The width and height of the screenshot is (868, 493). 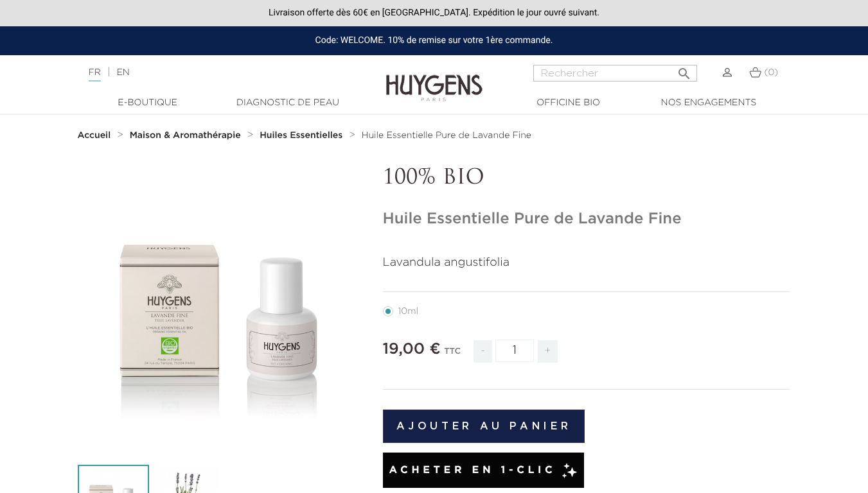 What do you see at coordinates (123, 73) in the screenshot?
I see `a: EN` at bounding box center [123, 73].